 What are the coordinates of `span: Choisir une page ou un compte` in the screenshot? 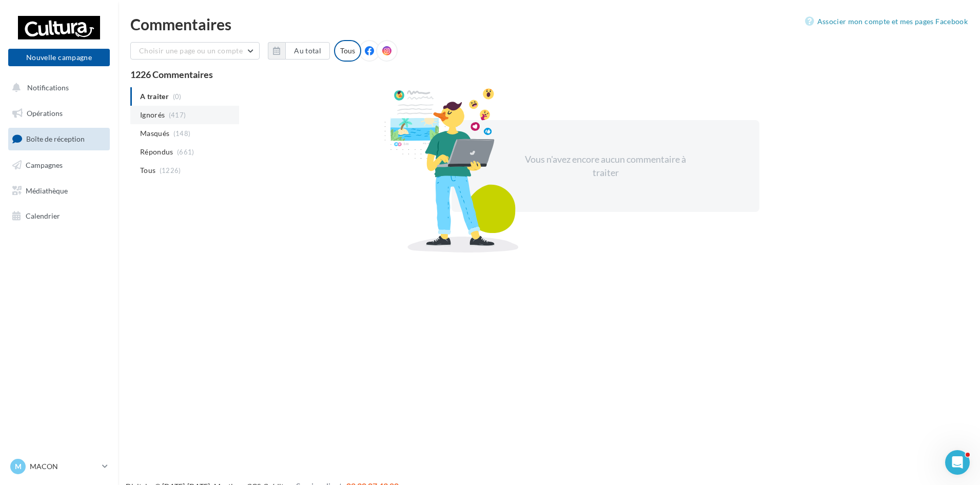 It's located at (191, 50).